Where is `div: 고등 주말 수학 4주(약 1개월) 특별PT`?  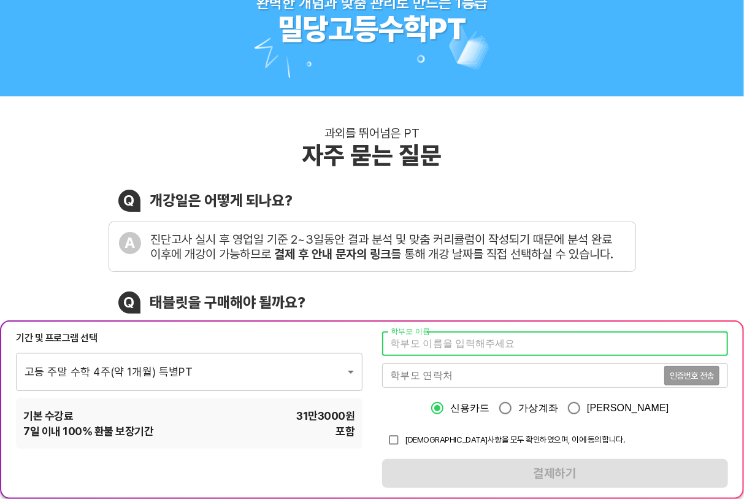
div: 고등 주말 수학 4주(약 1개월) 특별PT is located at coordinates (189, 371).